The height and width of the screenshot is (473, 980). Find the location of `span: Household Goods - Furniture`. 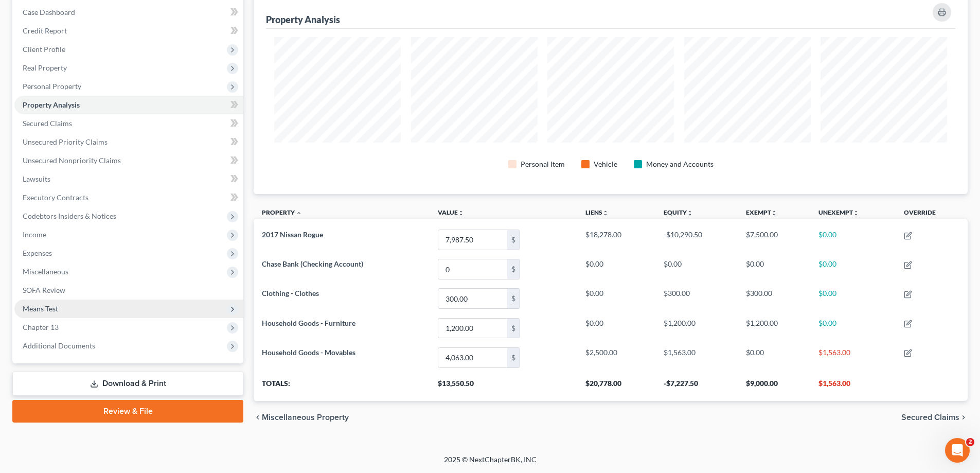

span: Household Goods - Furniture is located at coordinates (309, 322).